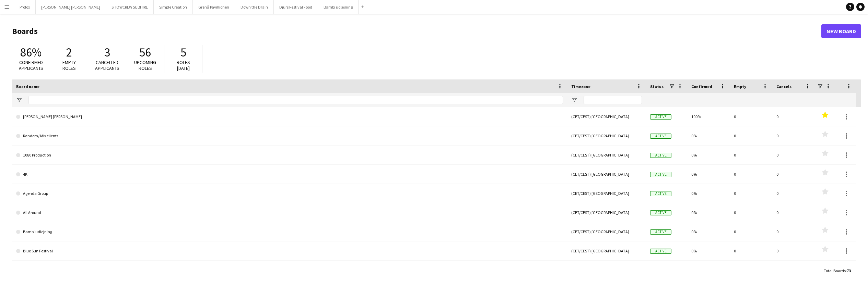 This screenshot has height=288, width=868. I want to click on span: 5, so click(183, 52).